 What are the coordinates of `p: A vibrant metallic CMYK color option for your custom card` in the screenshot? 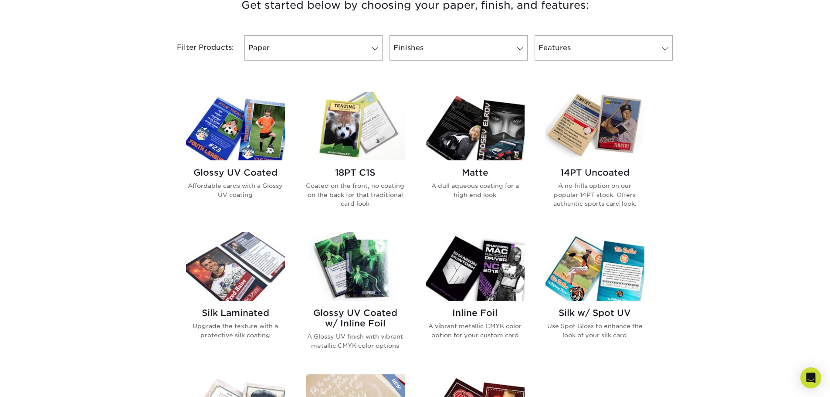 It's located at (475, 330).